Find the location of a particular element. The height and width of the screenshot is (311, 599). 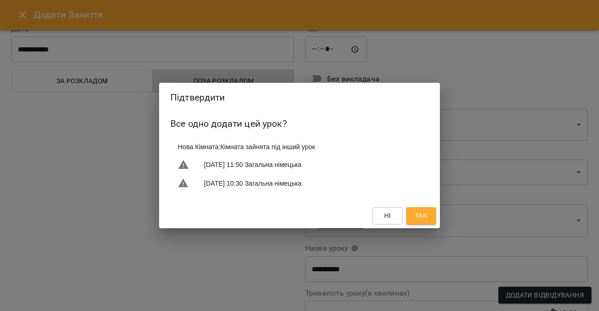

h6: Все одно додати цей урок? is located at coordinates (299, 123).